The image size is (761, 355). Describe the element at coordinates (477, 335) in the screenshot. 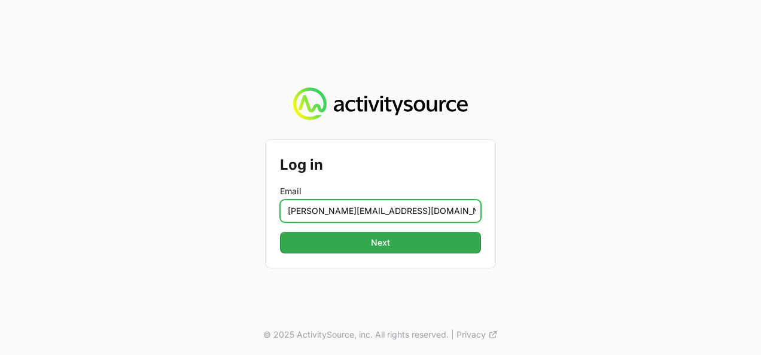

I see `a: Privacy` at that location.